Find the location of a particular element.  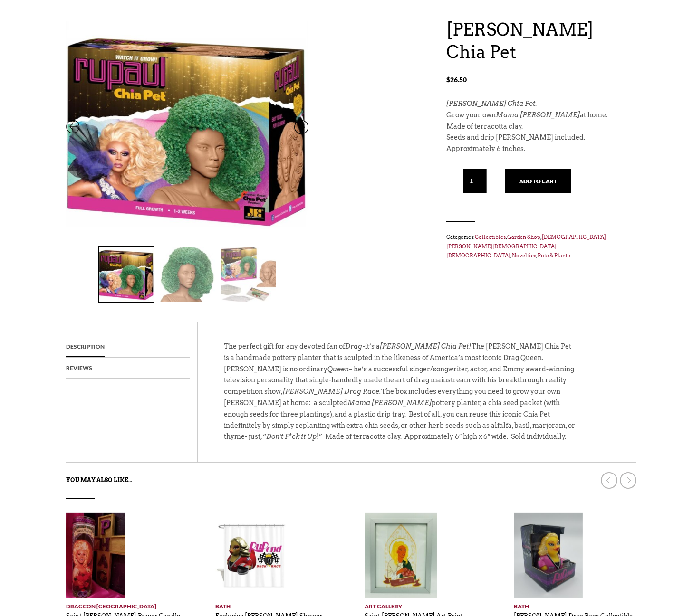

a: Collectibles is located at coordinates (490, 237).